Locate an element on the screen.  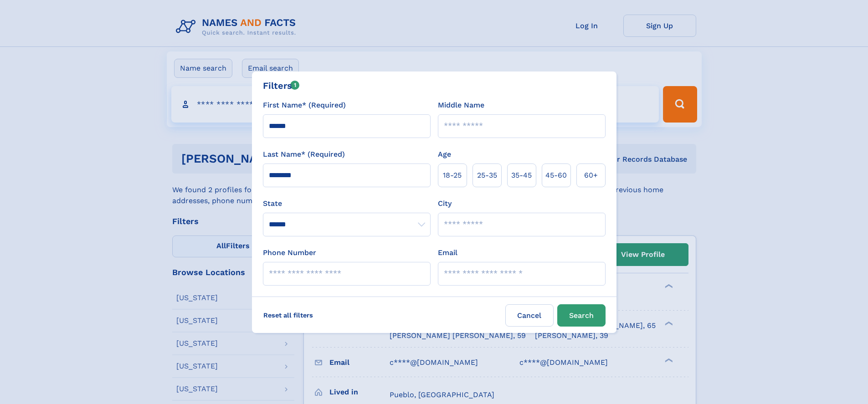
span: 45‑60 is located at coordinates (556, 176).